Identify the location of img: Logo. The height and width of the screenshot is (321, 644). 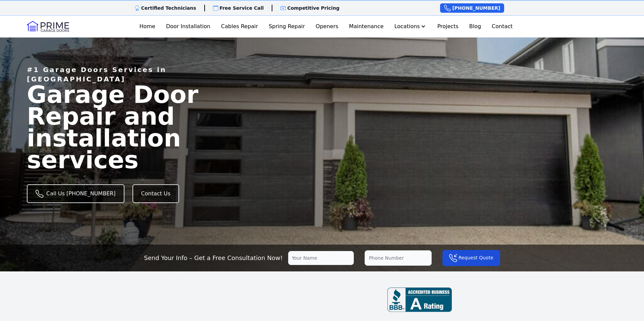
(48, 27).